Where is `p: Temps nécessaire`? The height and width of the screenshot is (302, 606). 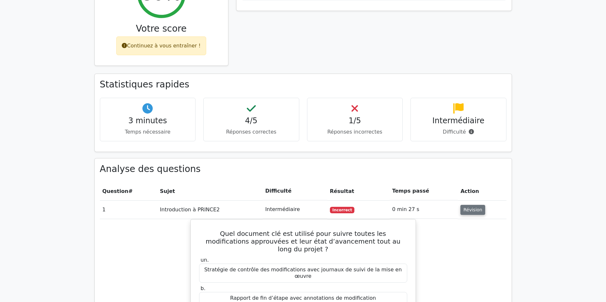
p: Temps nécessaire is located at coordinates (148, 132).